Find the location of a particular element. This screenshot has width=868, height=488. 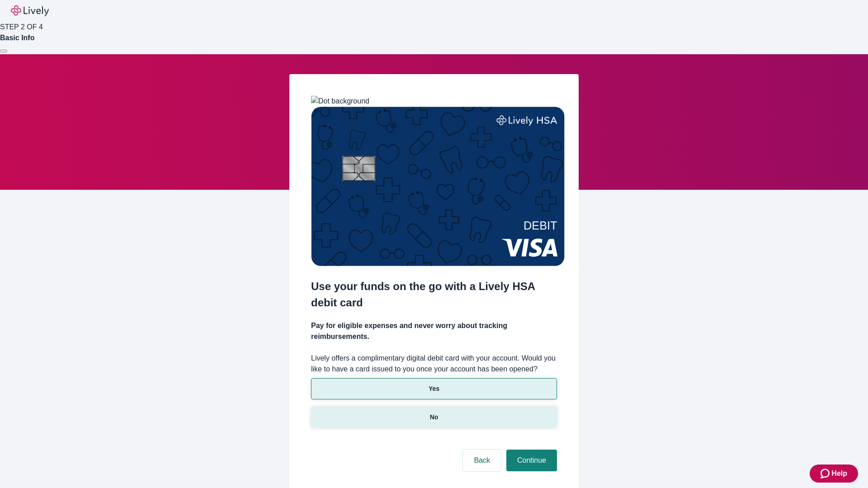

button: No is located at coordinates (434, 417).